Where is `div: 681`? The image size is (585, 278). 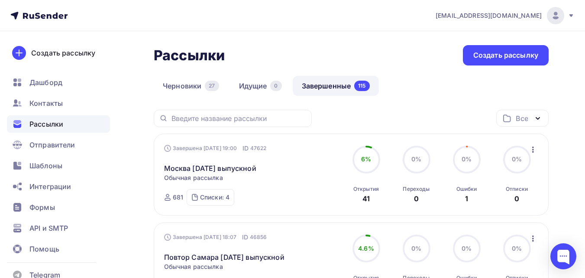 div: 681 is located at coordinates (178, 197).